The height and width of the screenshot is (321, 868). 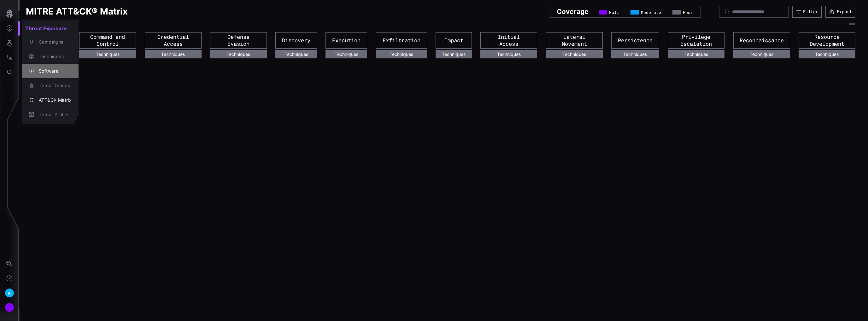 What do you see at coordinates (53, 42) in the screenshot?
I see `div: Campaigns` at bounding box center [53, 42].